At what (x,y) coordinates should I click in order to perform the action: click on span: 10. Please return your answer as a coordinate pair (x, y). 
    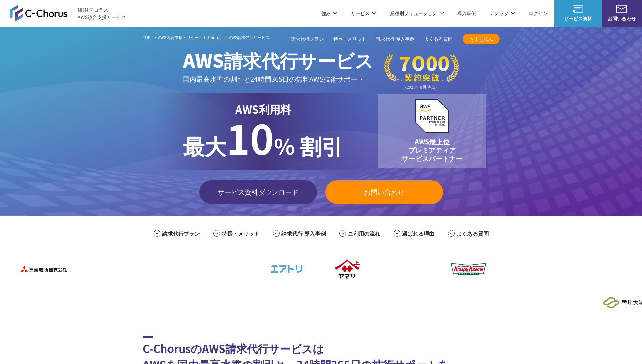
    Looking at the image, I should click on (250, 137).